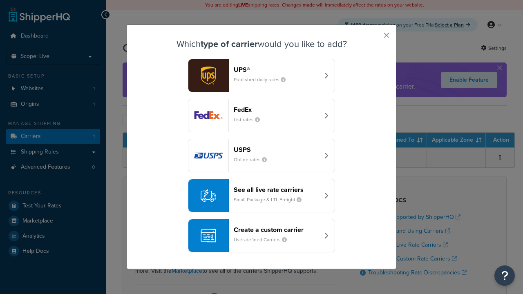 This screenshot has width=523, height=294. What do you see at coordinates (208, 156) in the screenshot?
I see `img: usps logo` at bounding box center [208, 156].